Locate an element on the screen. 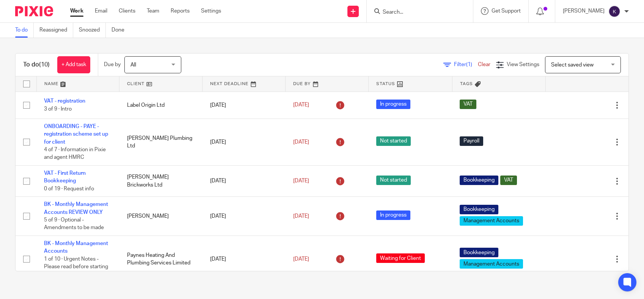 Image resolution: width=644 pixels, height=299 pixels. span: Select saved view is located at coordinates (573, 65).